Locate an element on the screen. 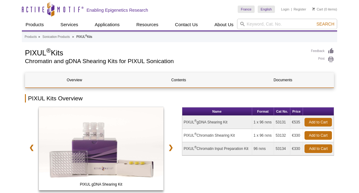 This screenshot has width=359, height=193. td: €535 is located at coordinates (297, 122).